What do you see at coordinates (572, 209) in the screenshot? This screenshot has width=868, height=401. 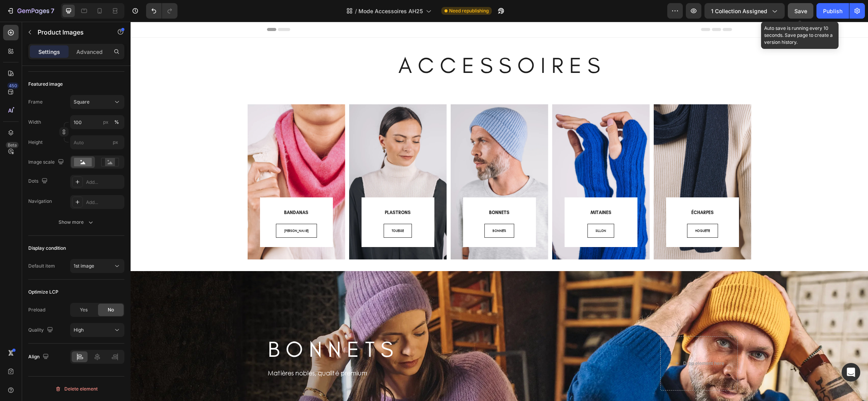 I see `a: HOGUETTE` at bounding box center [572, 209].